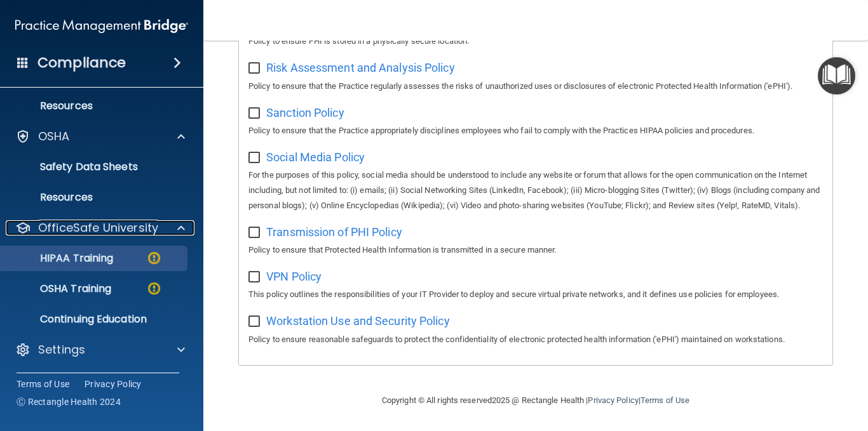 This screenshot has width=868, height=431. I want to click on p: Continuing Education, so click(94, 320).